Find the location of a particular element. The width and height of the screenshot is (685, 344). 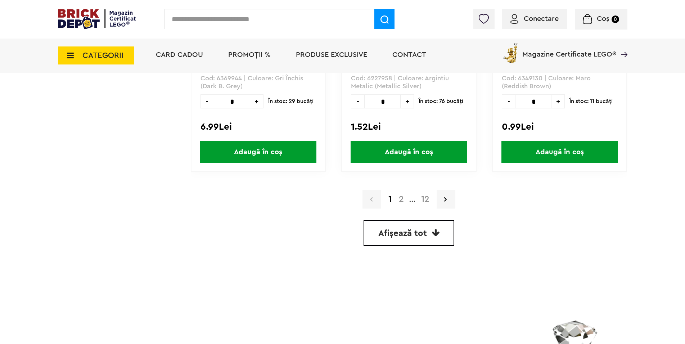

span: În stoc: 11 bucăţi is located at coordinates (591, 101).